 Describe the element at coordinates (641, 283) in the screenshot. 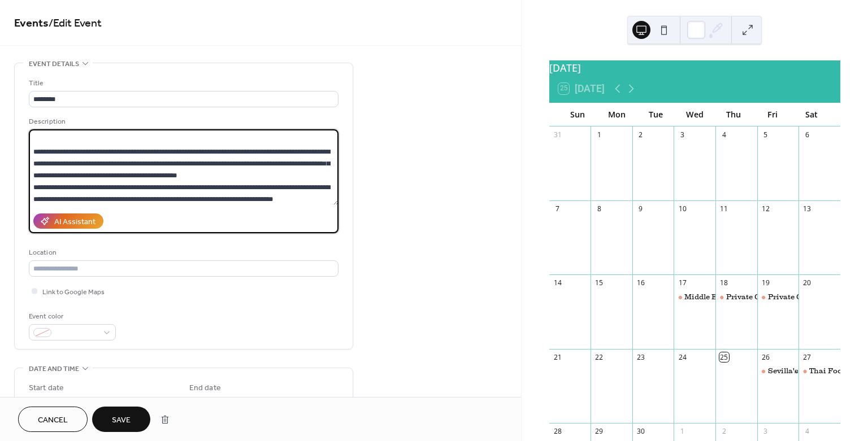

I see `div: 16` at that location.